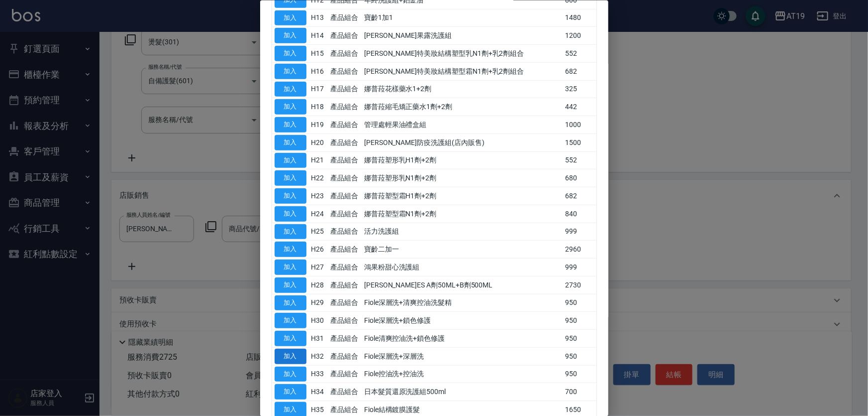  I want to click on td: H19, so click(318, 125).